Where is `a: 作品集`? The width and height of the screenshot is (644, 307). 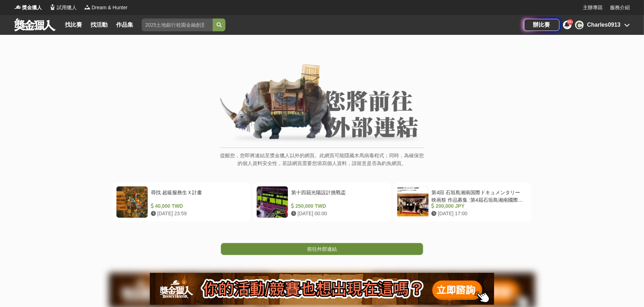 a: 作品集 is located at coordinates (125, 25).